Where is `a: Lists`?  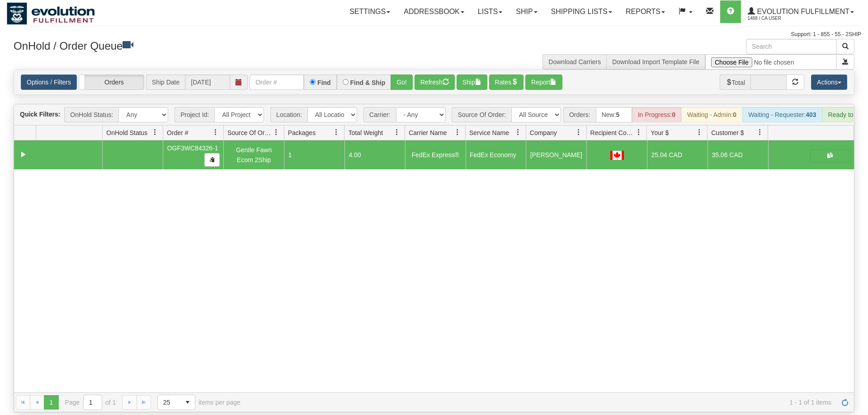
a: Lists is located at coordinates (490, 12).